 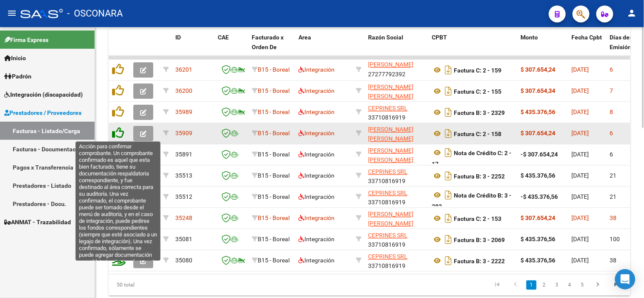 I want to click on span: Padrón, so click(x=18, y=76).